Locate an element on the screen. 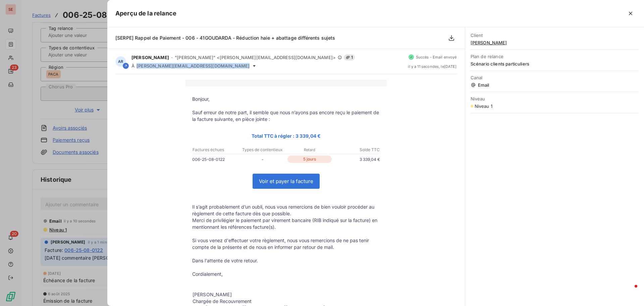  h5: Aperçu de la relance is located at coordinates (146, 13).